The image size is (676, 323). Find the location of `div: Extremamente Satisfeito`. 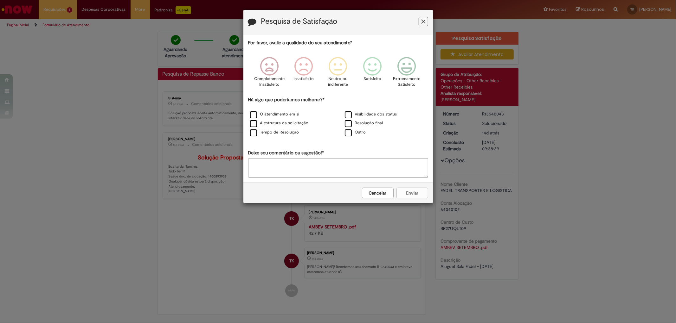

div: Extremamente Satisfeito is located at coordinates (406, 74).